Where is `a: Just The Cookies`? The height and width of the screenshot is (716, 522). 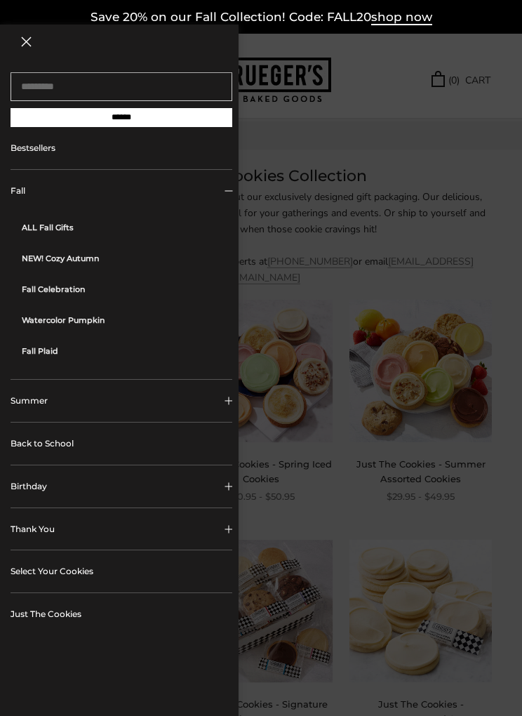
a: Just The Cookies is located at coordinates (121, 614).